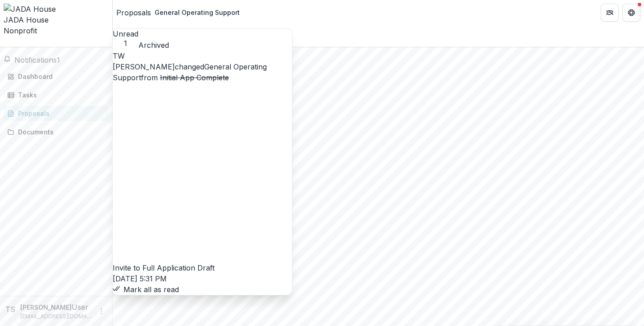 The image size is (644, 326). What do you see at coordinates (32, 60) in the screenshot?
I see `button: Notifications1` at bounding box center [32, 60].